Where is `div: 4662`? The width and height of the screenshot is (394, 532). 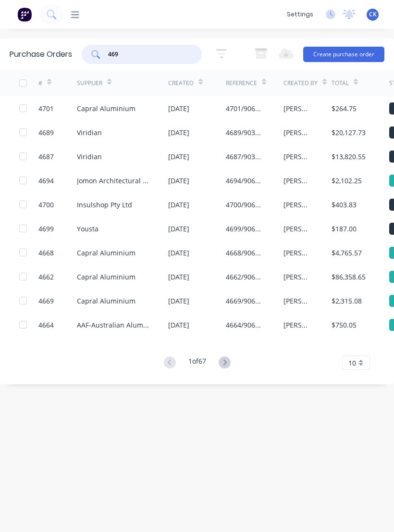
div: 4662 is located at coordinates (46, 276).